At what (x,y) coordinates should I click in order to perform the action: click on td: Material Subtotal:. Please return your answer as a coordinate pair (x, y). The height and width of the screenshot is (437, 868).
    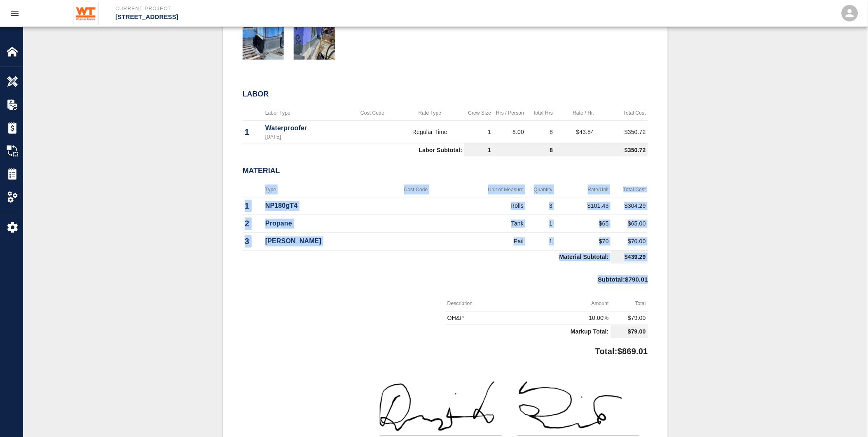
    Looking at the image, I should click on (427, 256).